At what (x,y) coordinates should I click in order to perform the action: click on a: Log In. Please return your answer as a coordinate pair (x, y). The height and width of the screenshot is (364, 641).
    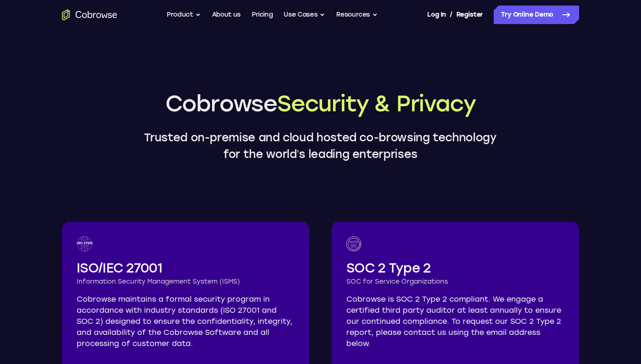
    Looking at the image, I should click on (436, 15).